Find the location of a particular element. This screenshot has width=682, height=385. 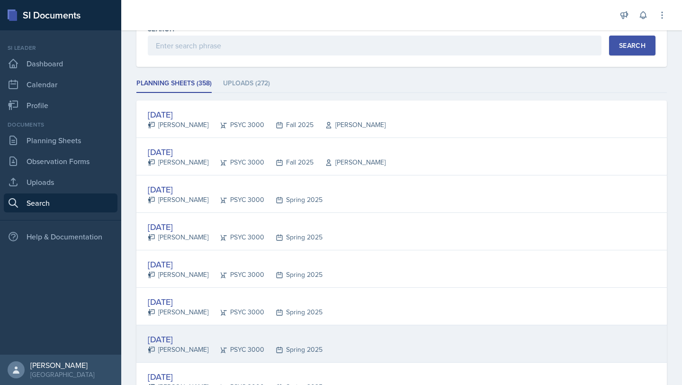

div: Search is located at coordinates (632, 45).